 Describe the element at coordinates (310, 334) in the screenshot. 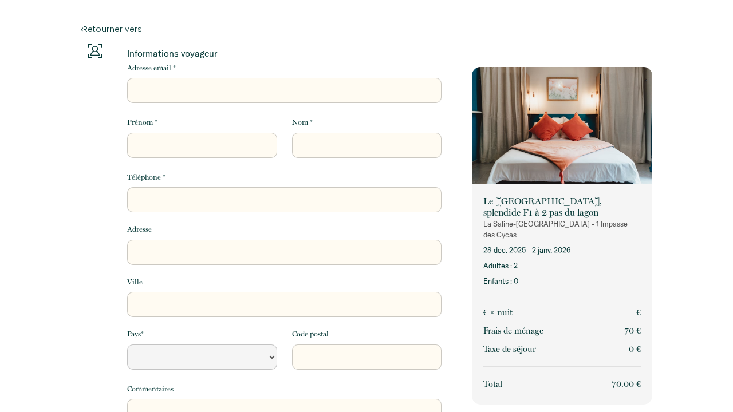

I see `label: Code postal` at that location.